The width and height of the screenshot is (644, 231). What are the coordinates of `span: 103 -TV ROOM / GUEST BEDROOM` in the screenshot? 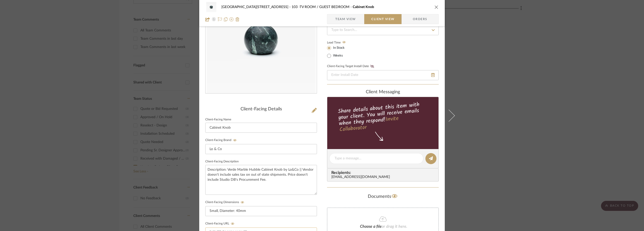 It's located at (322, 7).